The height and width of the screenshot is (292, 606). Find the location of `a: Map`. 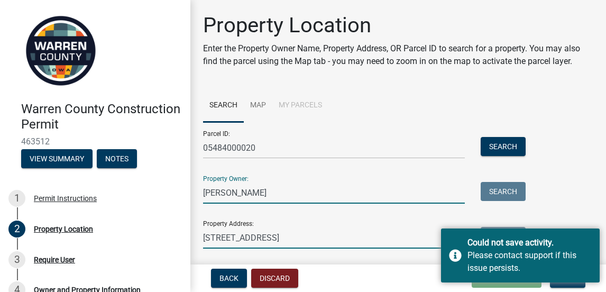

a: Map is located at coordinates (258, 106).